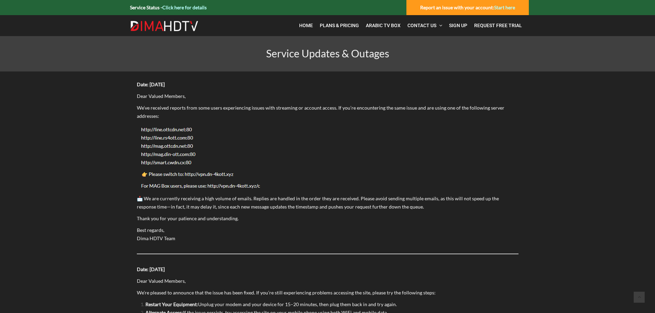 The image size is (655, 313). I want to click on a: Start here, so click(505, 7).